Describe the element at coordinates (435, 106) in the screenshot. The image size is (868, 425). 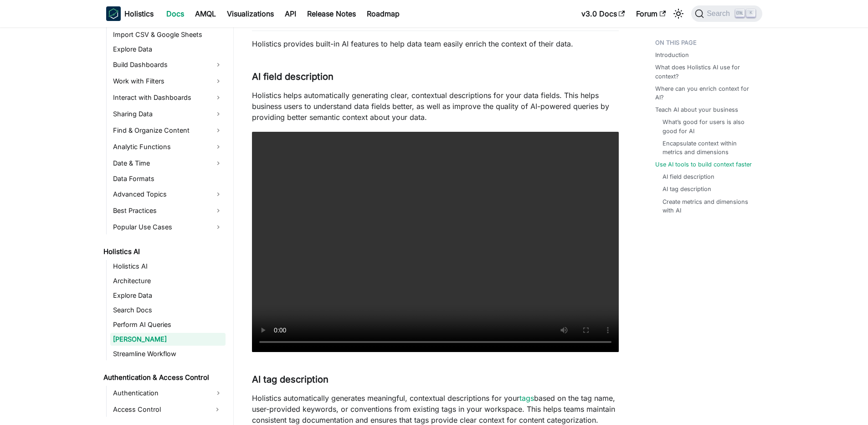
I see `p: Holistics helps automatically generating clear, contextual descriptions for your data fields. Thi...` at that location.